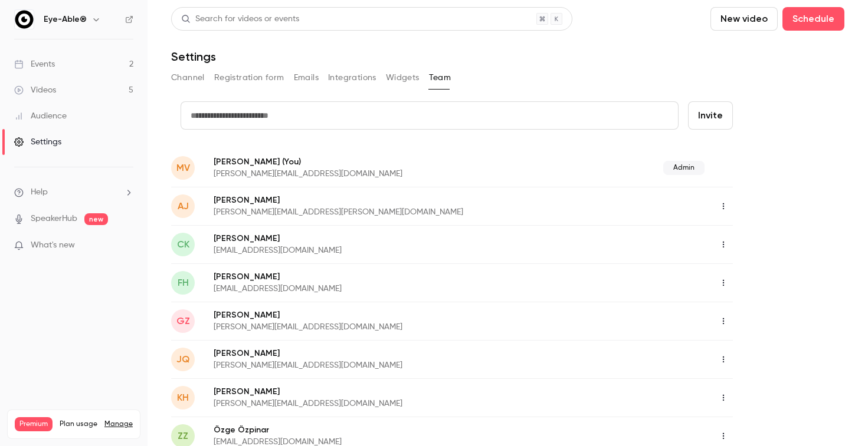  What do you see at coordinates (183, 436) in the screenshot?
I see `span: ZZ` at bounding box center [183, 436].